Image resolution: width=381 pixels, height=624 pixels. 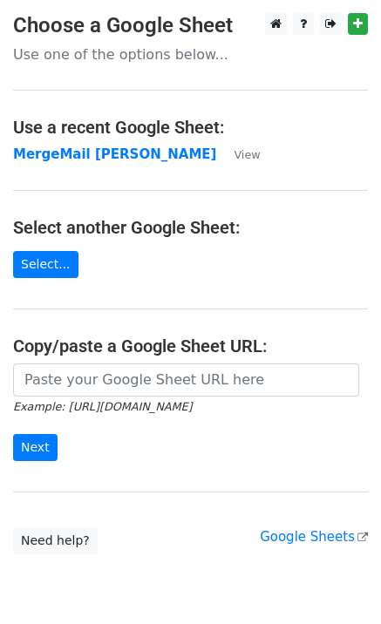 I want to click on a: View, so click(x=238, y=154).